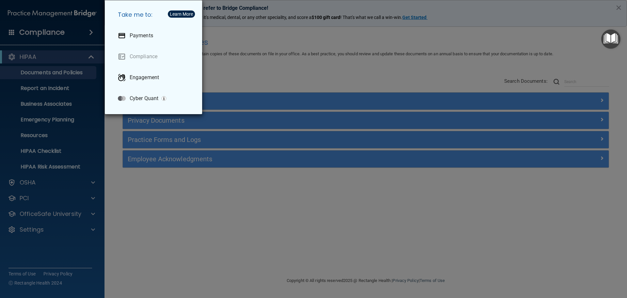  Describe the element at coordinates (144, 77) in the screenshot. I see `p: Engagement` at that location.